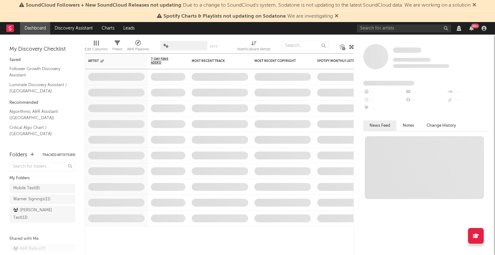 The width and height of the screenshot is (495, 255). I want to click on div: Warner Signings ( 11 ), so click(32, 199).